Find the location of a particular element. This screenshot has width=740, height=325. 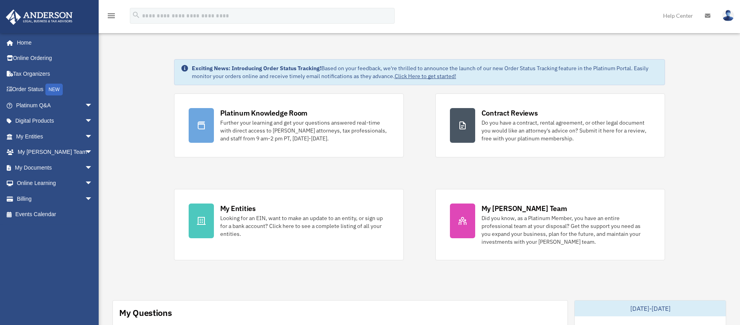

a: My Entities Looking for an EIN, want to make an update to an entity, or sign up for a bank accoun... is located at coordinates (289, 225).